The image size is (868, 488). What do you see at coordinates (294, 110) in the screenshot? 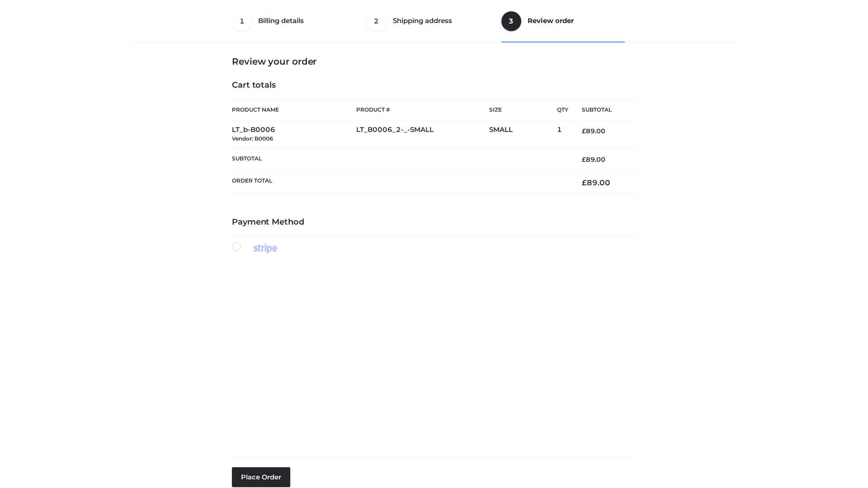
I see `th: Product Name` at bounding box center [294, 110].